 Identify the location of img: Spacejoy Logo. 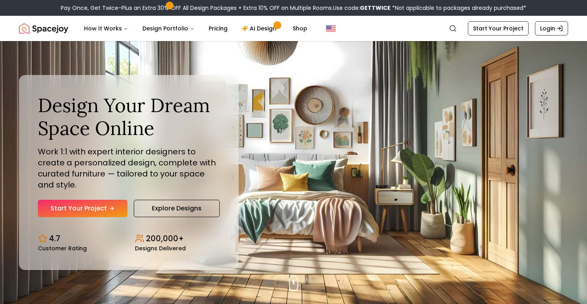
(43, 28).